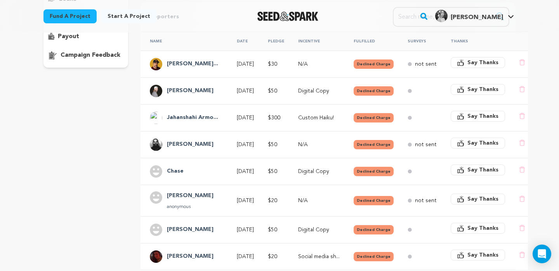 The image size is (559, 271). I want to click on button: payout, so click(86, 37).